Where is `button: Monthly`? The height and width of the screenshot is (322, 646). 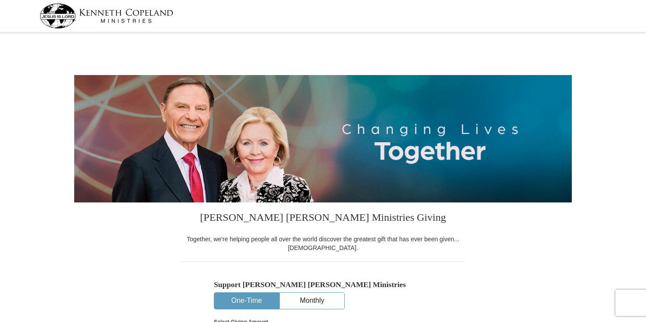 button: Monthly is located at coordinates (312, 301).